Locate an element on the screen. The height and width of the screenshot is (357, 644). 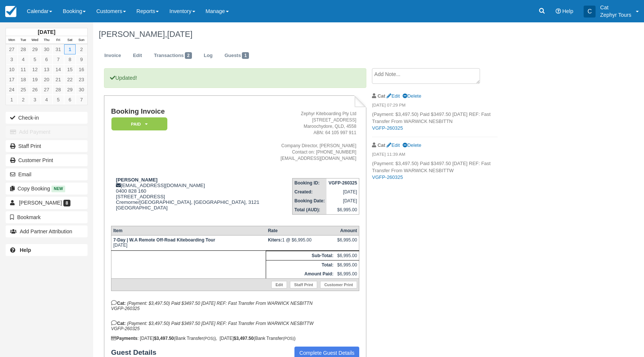
a: 22 is located at coordinates (70, 79).